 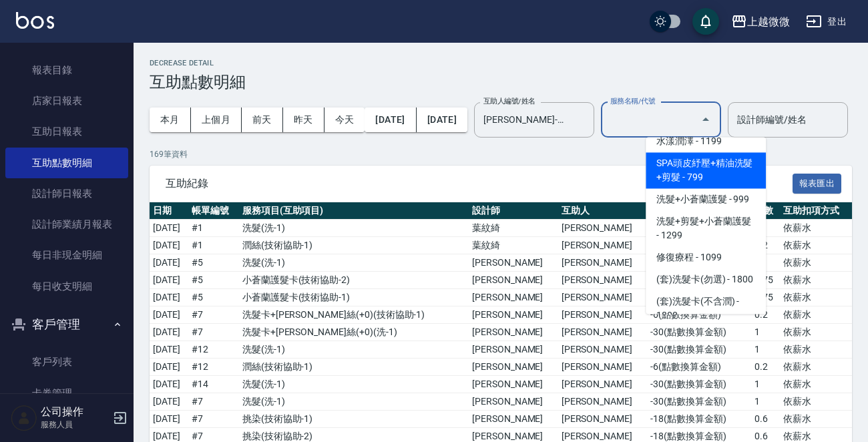 What do you see at coordinates (706, 257) in the screenshot?
I see `span: 修復療程 - 1099` at bounding box center [706, 257].